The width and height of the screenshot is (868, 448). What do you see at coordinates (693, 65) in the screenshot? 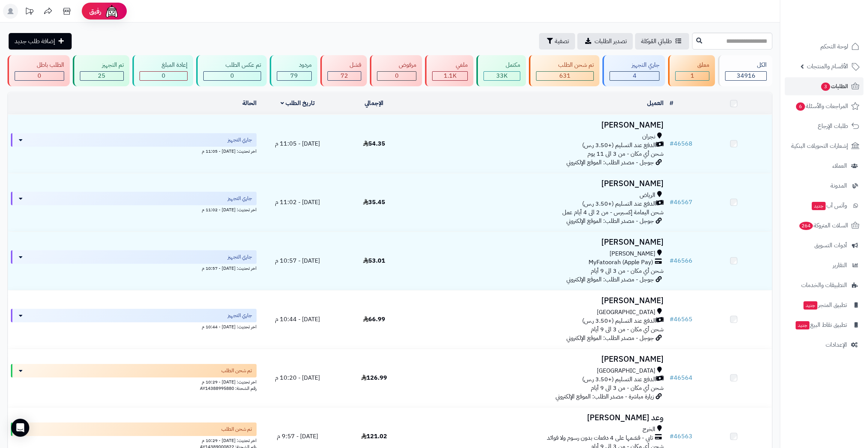
I see `div: معلق` at bounding box center [693, 65].